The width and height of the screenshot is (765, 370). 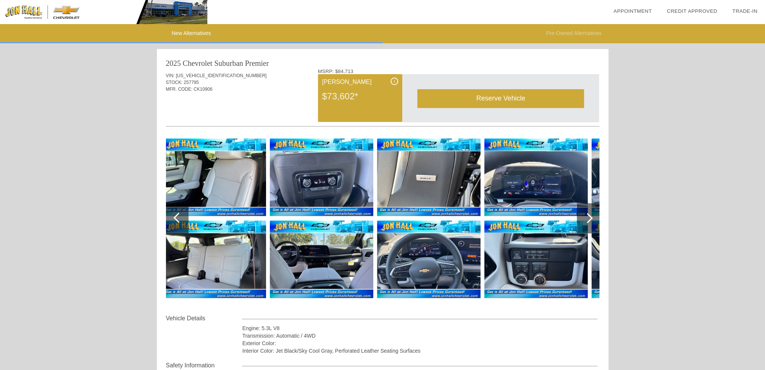 What do you see at coordinates (321, 259) in the screenshot?
I see `img: 29.jpg` at bounding box center [321, 259].